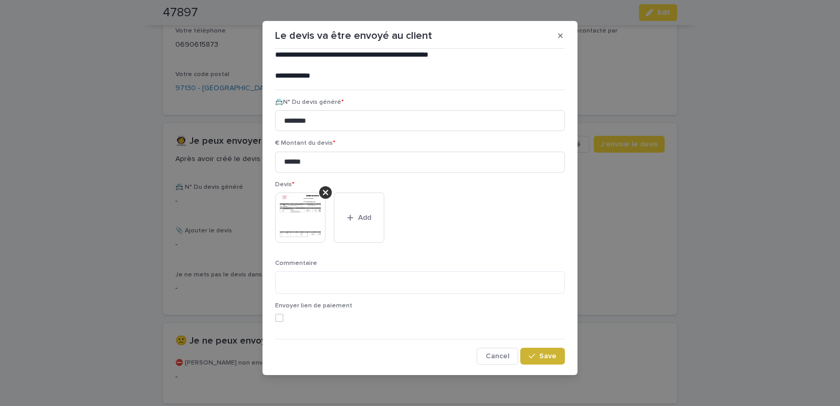  Describe the element at coordinates (309, 102) in the screenshot. I see `span: 📇N° Du devis généré` at that location.